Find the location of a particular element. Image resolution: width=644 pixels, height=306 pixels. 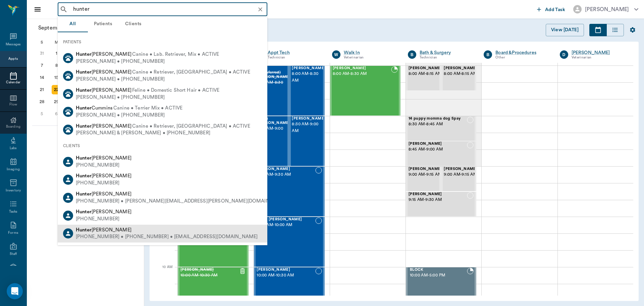

div: Sunday, August 31, 2025 is located at coordinates (42, 54).